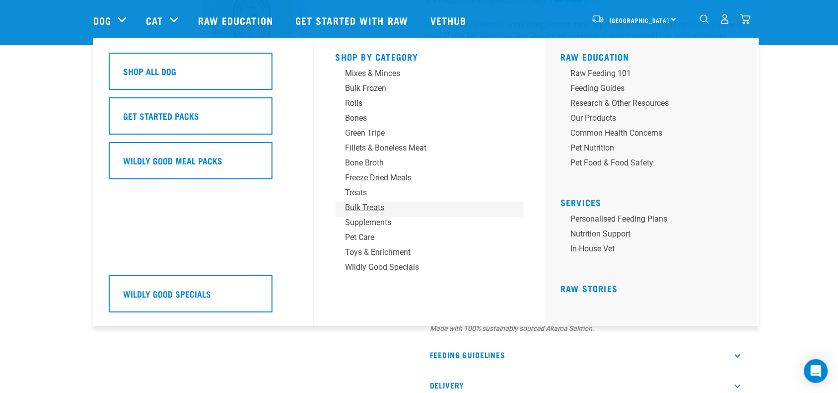  I want to click on div: Pet Nutrition, so click(648, 148).